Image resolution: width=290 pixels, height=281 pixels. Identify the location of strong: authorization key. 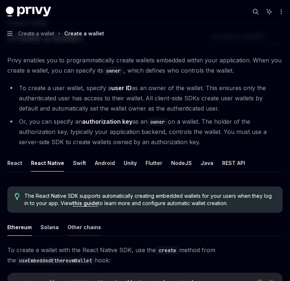
(107, 122).